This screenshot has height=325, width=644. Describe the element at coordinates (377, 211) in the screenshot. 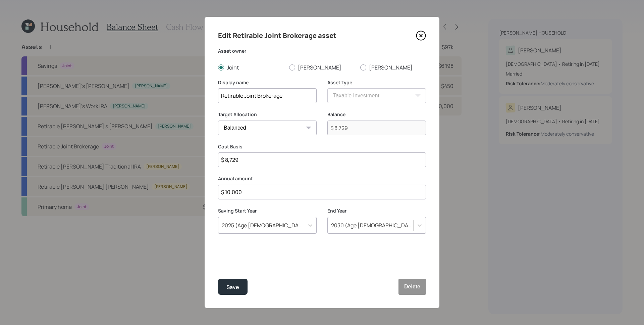

I see `label: End Year` at that location.